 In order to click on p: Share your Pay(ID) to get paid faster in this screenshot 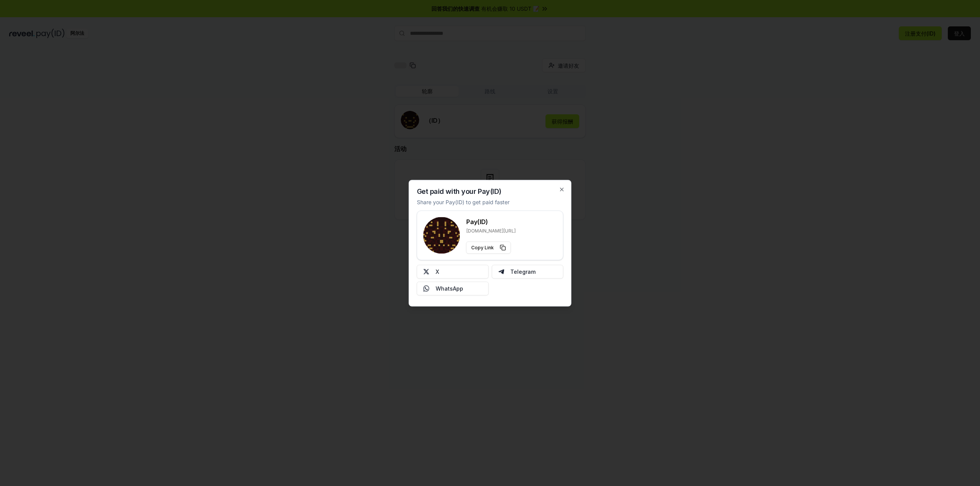, I will do `click(463, 202)`.